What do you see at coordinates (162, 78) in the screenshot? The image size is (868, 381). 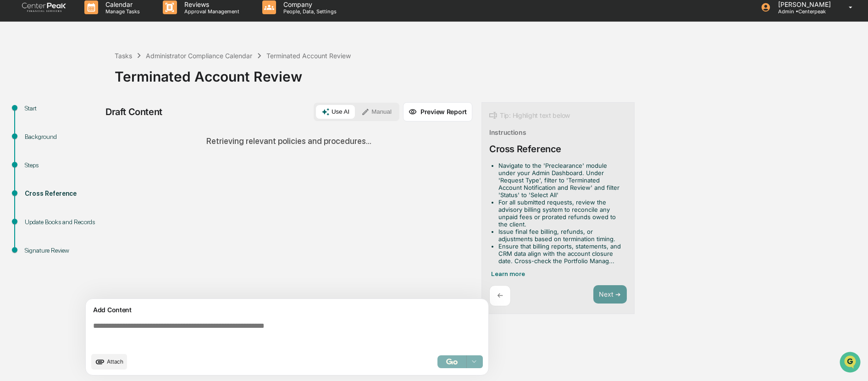 I see `button: Start new chat` at bounding box center [162, 78].